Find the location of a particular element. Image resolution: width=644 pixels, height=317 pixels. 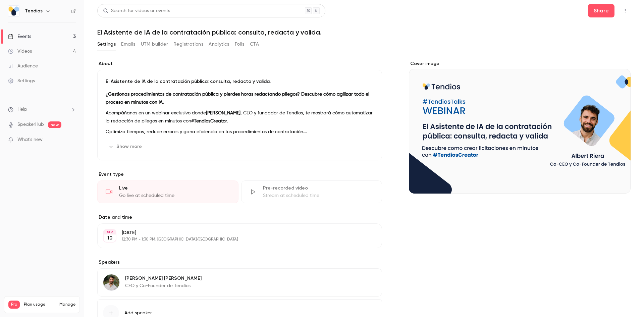

p: CEO y Co-Founder de Tendios is located at coordinates (163, 286).